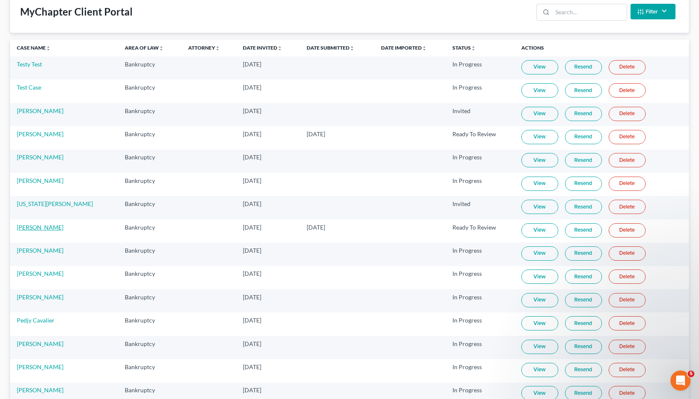 This screenshot has height=399, width=699. Describe the element at coordinates (589, 12) in the screenshot. I see `input: Search...` at that location.